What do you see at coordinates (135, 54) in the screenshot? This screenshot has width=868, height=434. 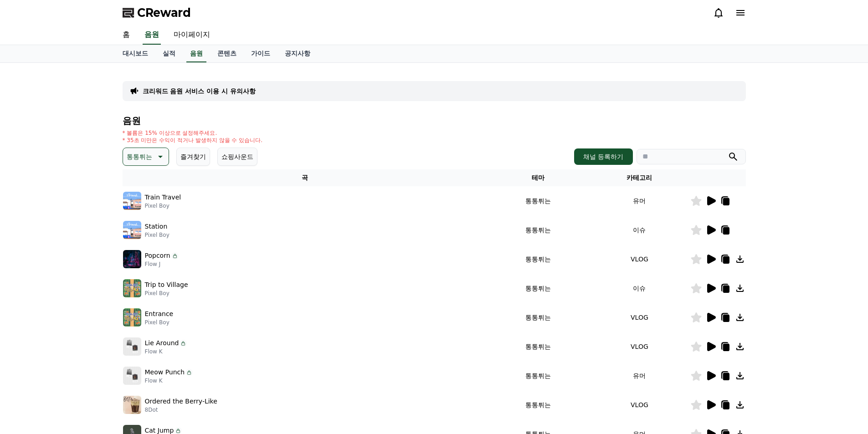 I see `a: 대시보드` at bounding box center [135, 54].